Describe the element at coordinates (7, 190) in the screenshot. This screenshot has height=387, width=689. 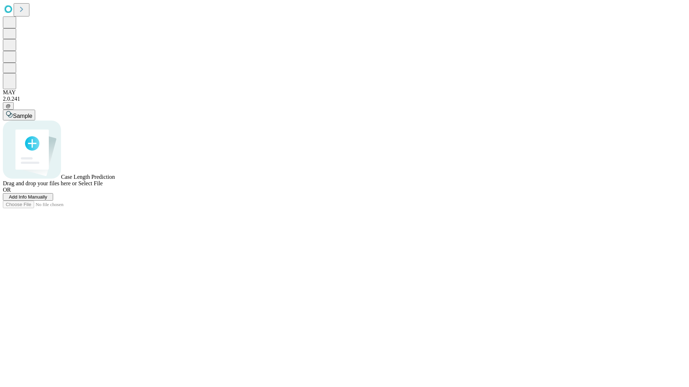
I see `span: OR` at that location.